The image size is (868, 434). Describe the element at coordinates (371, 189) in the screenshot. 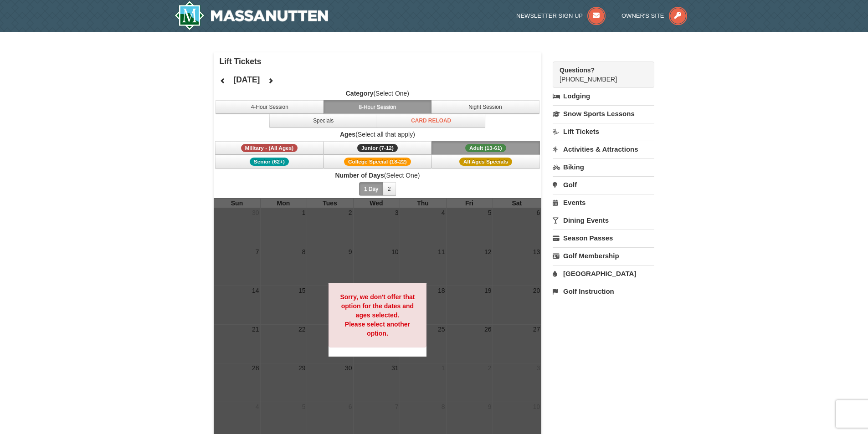

I see `button: 1 Day` at that location.